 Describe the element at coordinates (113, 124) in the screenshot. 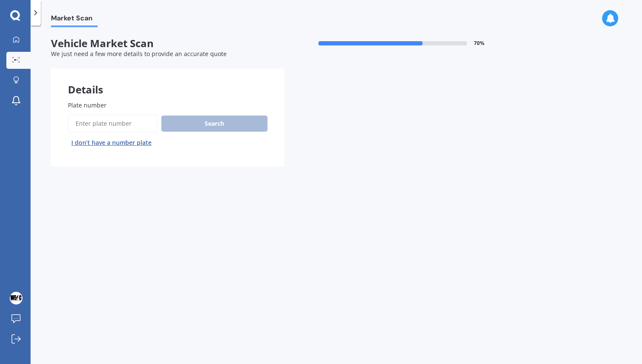

I see `input: Enter plate number` at that location.